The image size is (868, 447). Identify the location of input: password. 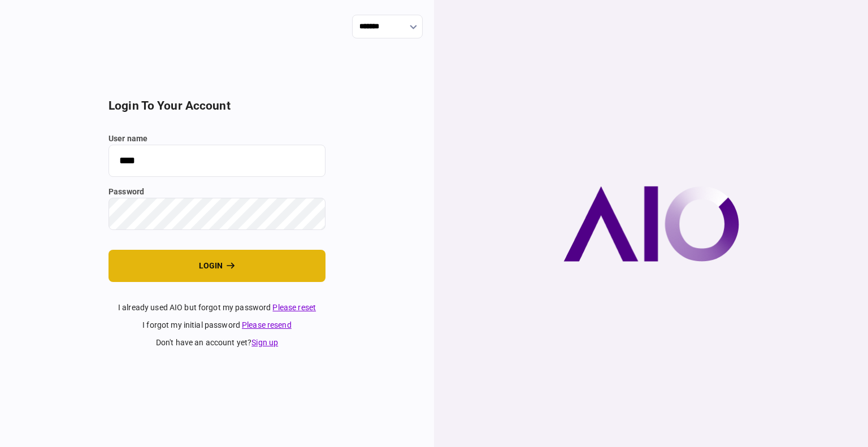
(217, 213).